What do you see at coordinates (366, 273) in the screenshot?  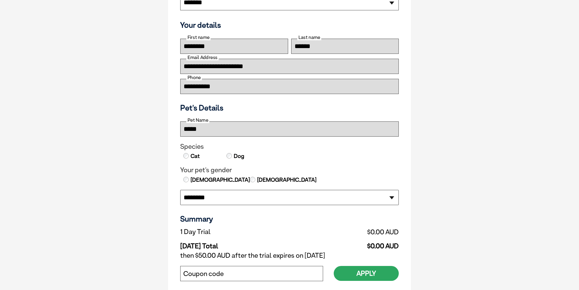 I see `button: Apply` at bounding box center [366, 273].